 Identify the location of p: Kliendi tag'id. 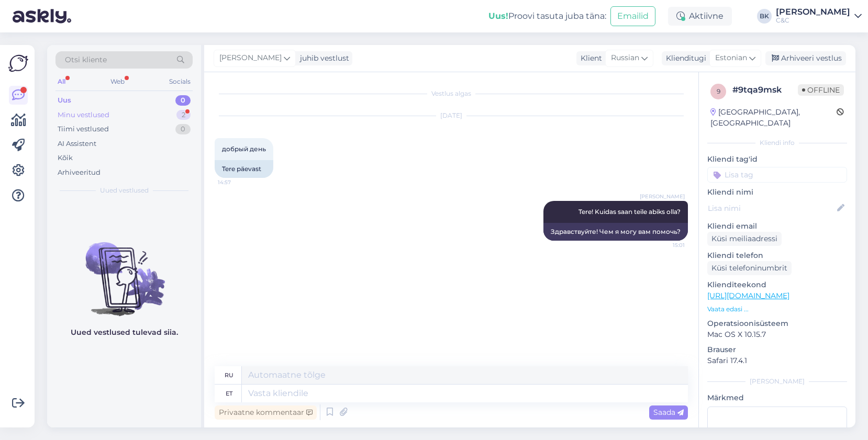
(776, 159).